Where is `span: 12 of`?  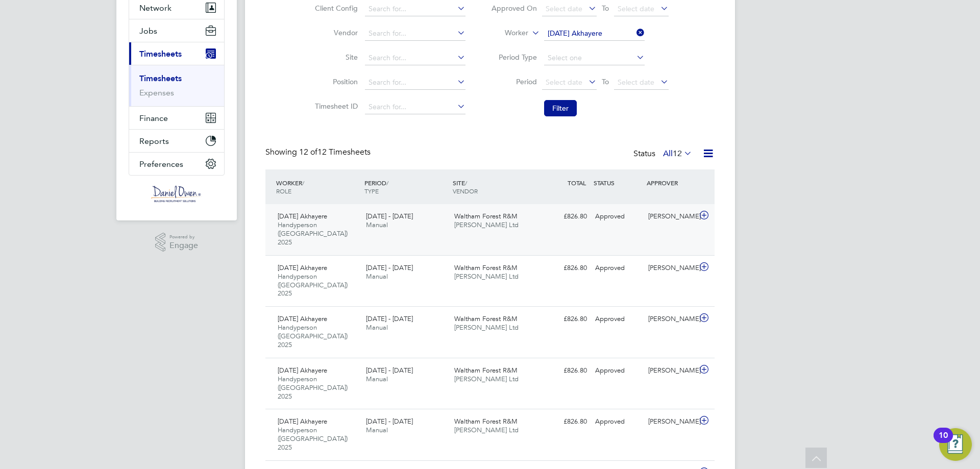
span: 12 of is located at coordinates (309, 152).